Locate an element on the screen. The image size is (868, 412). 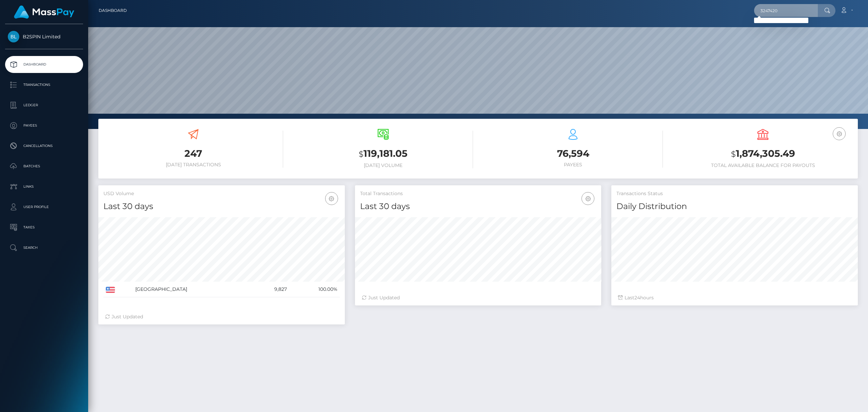
a: Ledger is located at coordinates (44, 105).